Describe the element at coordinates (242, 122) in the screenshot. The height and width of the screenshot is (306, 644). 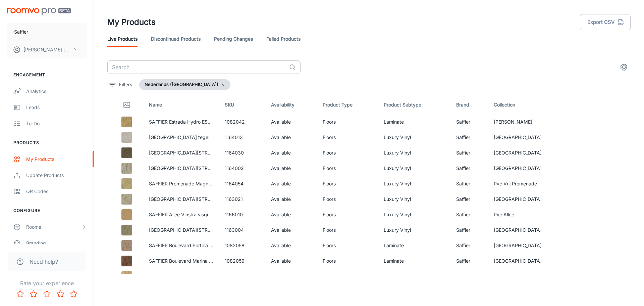
I see `td: 1082042` at that location.